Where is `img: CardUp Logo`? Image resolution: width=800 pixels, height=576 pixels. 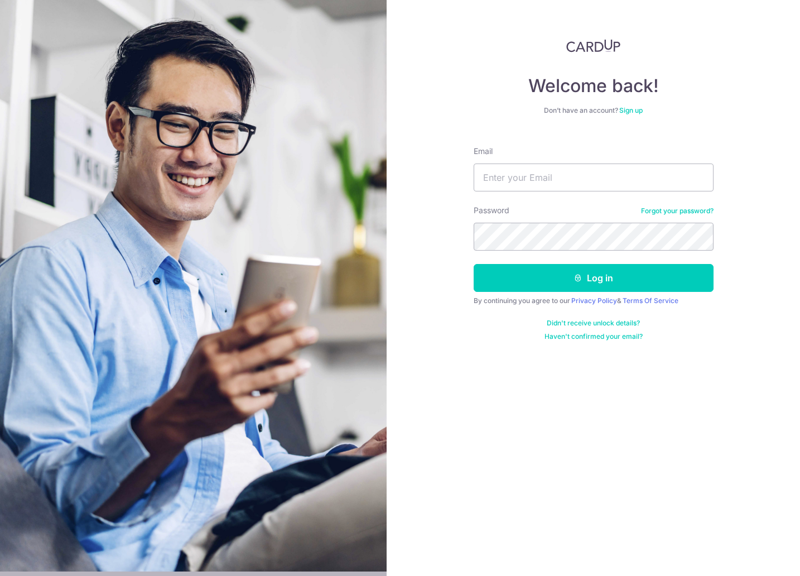 img: CardUp Logo is located at coordinates (594, 46).